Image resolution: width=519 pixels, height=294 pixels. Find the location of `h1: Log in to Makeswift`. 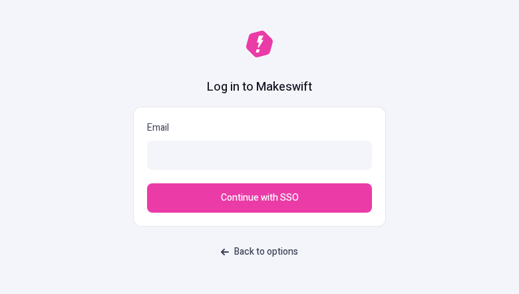

h1: Log in to Makeswift is located at coordinates (260, 87).